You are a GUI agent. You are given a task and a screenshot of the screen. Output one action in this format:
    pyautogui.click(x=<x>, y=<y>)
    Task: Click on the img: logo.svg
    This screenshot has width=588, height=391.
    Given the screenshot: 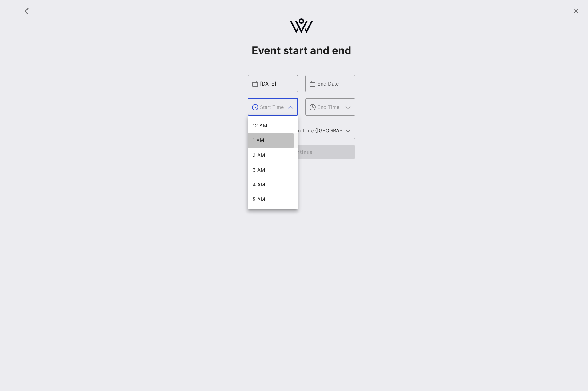 What is the action you would take?
    pyautogui.click(x=301, y=26)
    